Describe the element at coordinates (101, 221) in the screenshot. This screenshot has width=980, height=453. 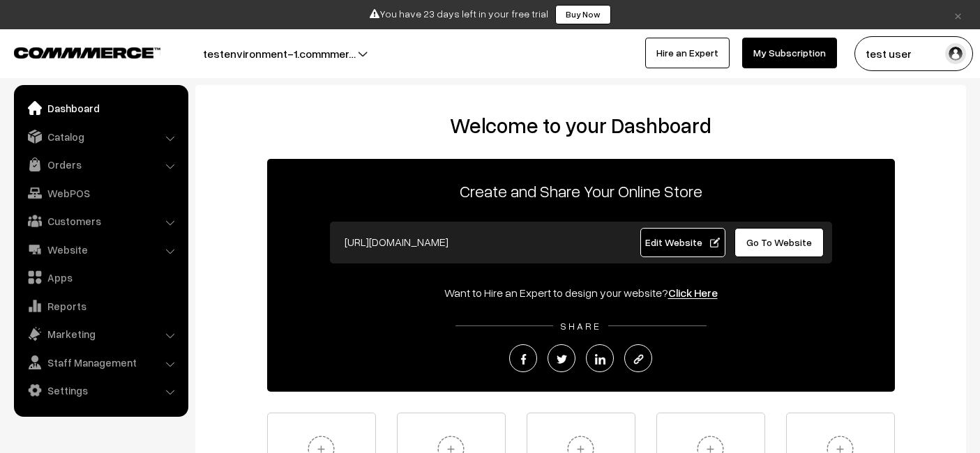
I see `a: Customers` at that location.